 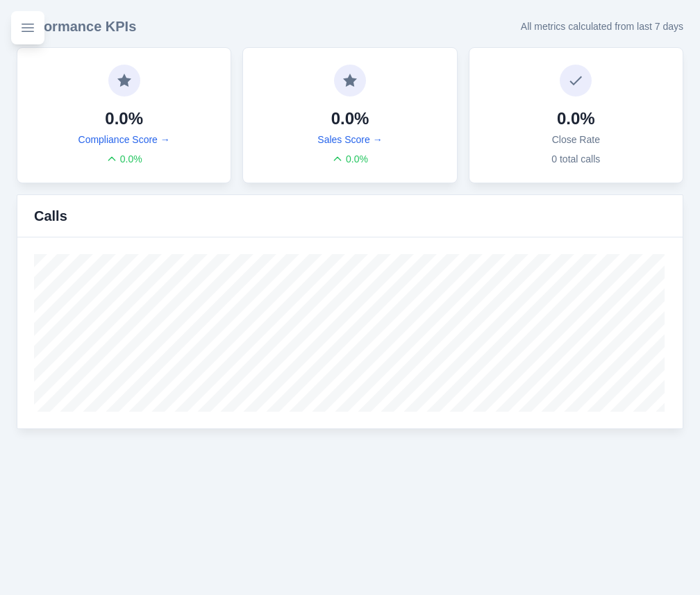 What do you see at coordinates (76, 26) in the screenshot?
I see `h3: Performance KPIs` at bounding box center [76, 26].